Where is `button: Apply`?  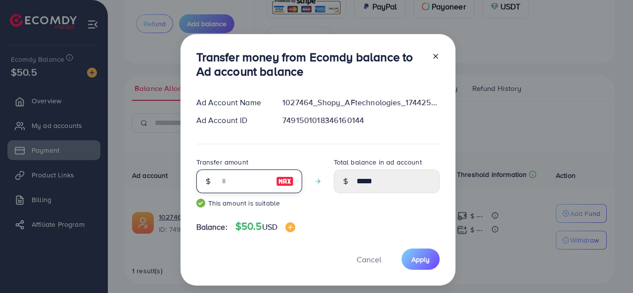 button: Apply is located at coordinates (420, 259).